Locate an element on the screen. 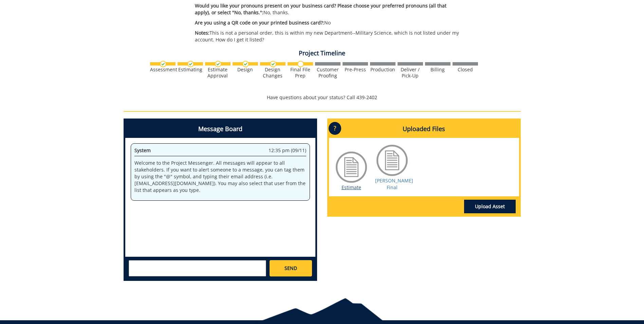  p: Welcome to the Project Messenger. All messages will appear to all stakeholders. If you want to al... is located at coordinates (220, 177).